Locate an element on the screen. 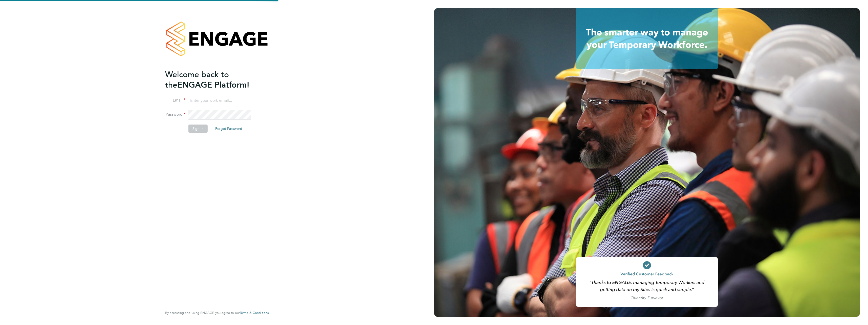  a: Terms & Conditions is located at coordinates (254, 313).